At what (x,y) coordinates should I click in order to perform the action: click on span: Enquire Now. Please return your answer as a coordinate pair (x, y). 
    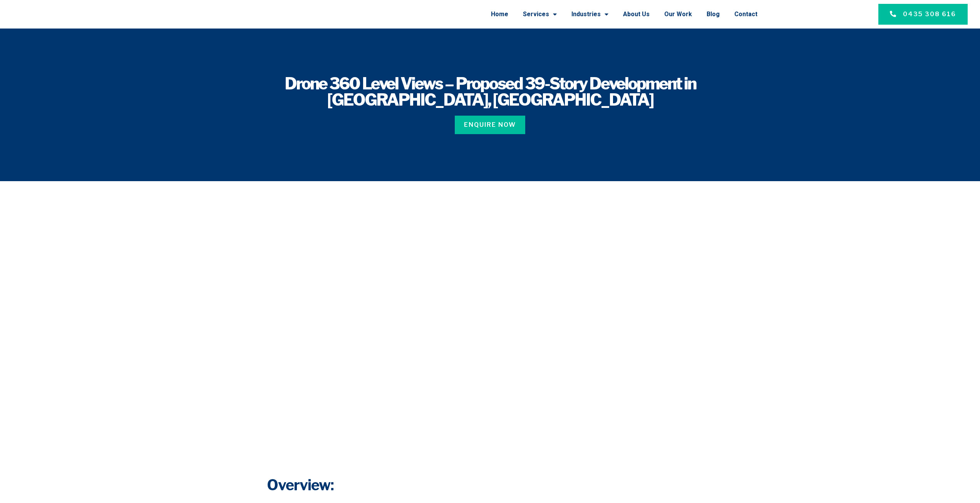
    Looking at the image, I should click on (490, 125).